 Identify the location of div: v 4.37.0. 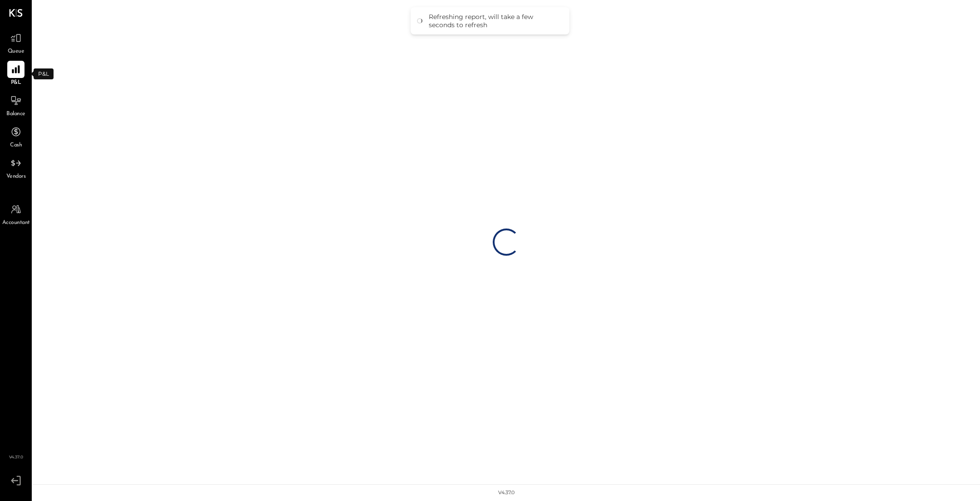
(506, 493).